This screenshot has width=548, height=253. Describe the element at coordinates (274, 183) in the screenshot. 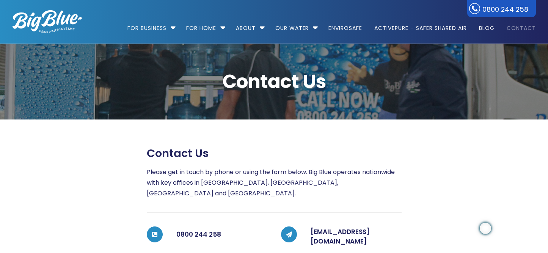

I see `p: Please get in touch by phone or using the form below. Big Blue operates nationwide with key offic...` at that location.